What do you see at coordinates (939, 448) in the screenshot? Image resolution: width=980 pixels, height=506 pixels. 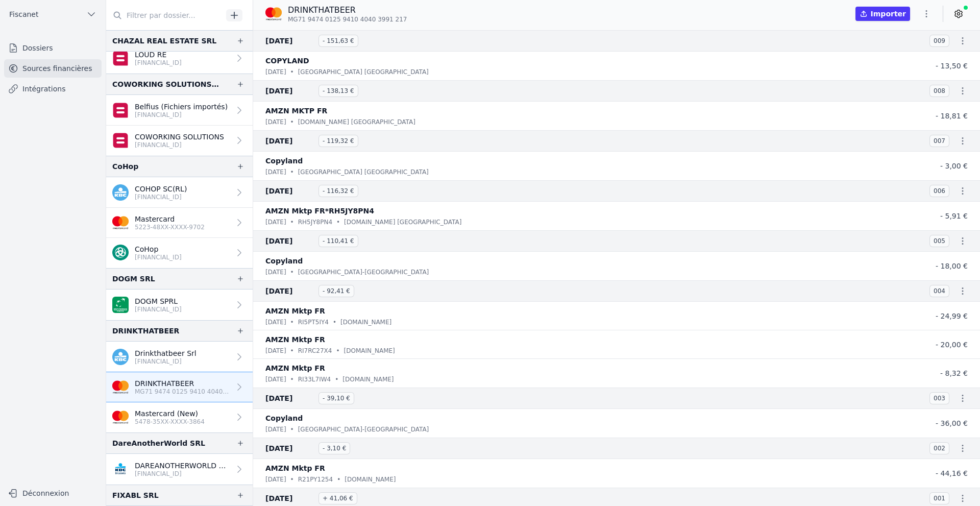 I see `span: 002` at bounding box center [939, 448].